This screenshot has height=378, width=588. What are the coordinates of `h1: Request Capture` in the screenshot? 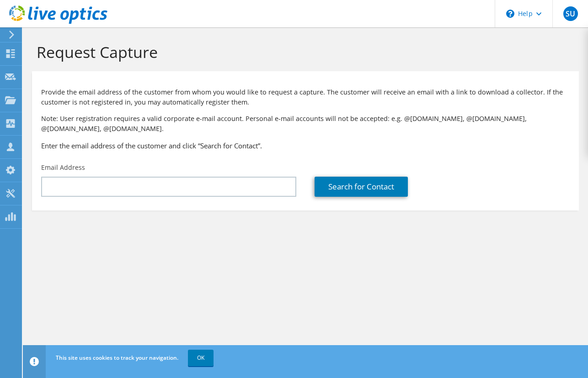 It's located at (303, 52).